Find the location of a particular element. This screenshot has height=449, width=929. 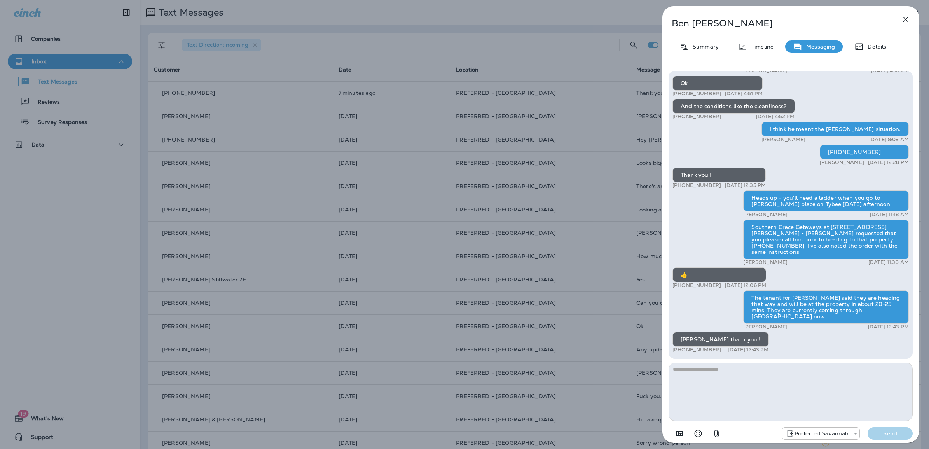

p: Summary is located at coordinates (703, 47).